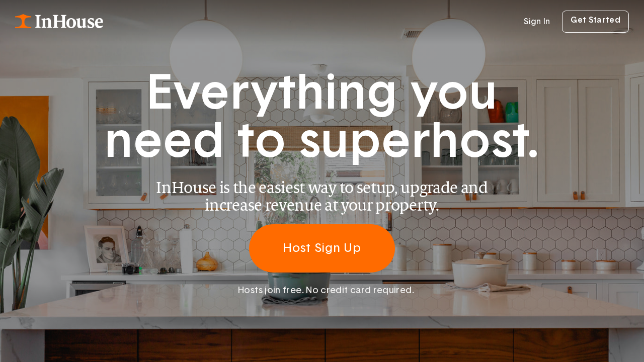  What do you see at coordinates (595, 22) in the screenshot?
I see `a: Get Started` at bounding box center [595, 22].